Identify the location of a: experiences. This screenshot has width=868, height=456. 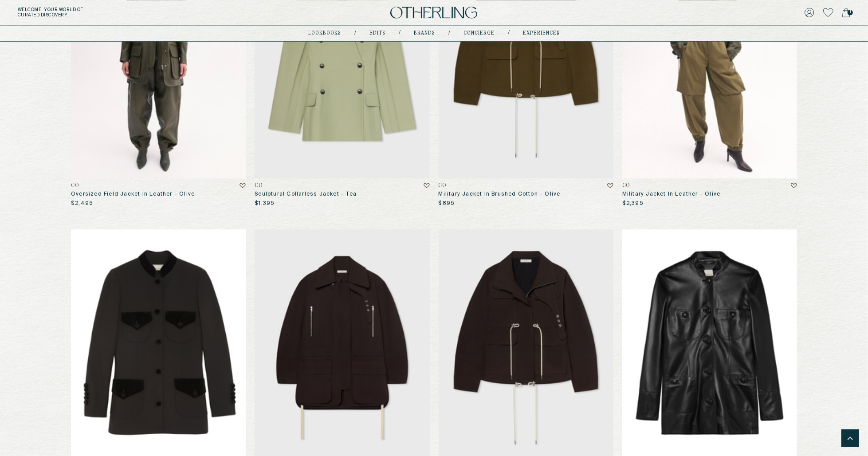
(541, 33).